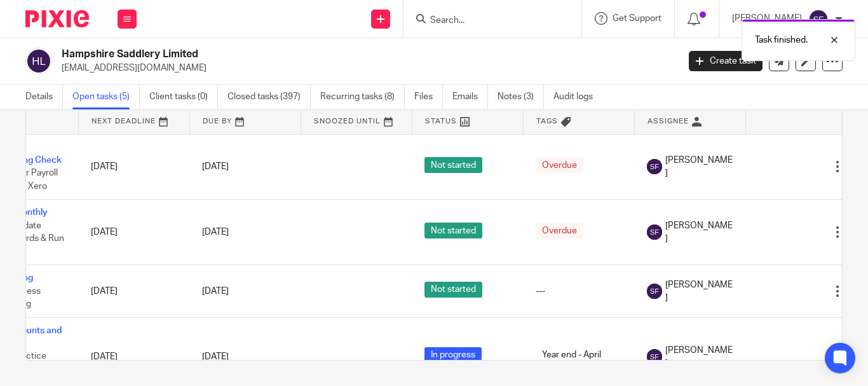  What do you see at coordinates (571, 354) in the screenshot?
I see `span: Year end - April` at bounding box center [571, 354].